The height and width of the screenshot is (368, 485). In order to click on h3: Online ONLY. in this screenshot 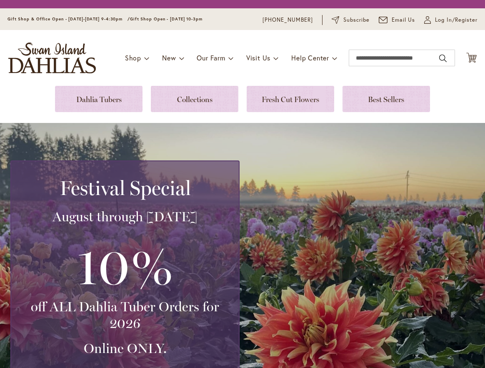, I will do `click(125, 348)`.